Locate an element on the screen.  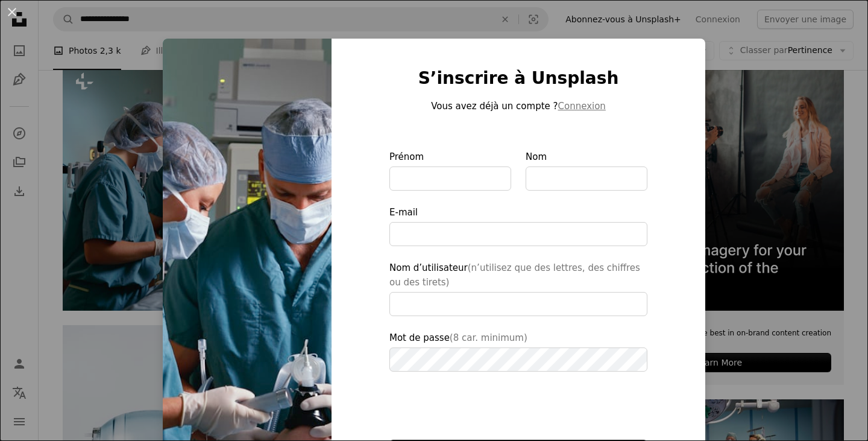
h1: S’inscrire à Unsplash is located at coordinates (518, 78).